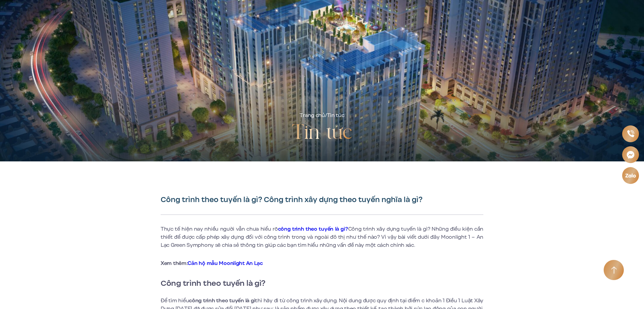  Describe the element at coordinates (614, 270) in the screenshot. I see `img: Arrow icon` at that location.